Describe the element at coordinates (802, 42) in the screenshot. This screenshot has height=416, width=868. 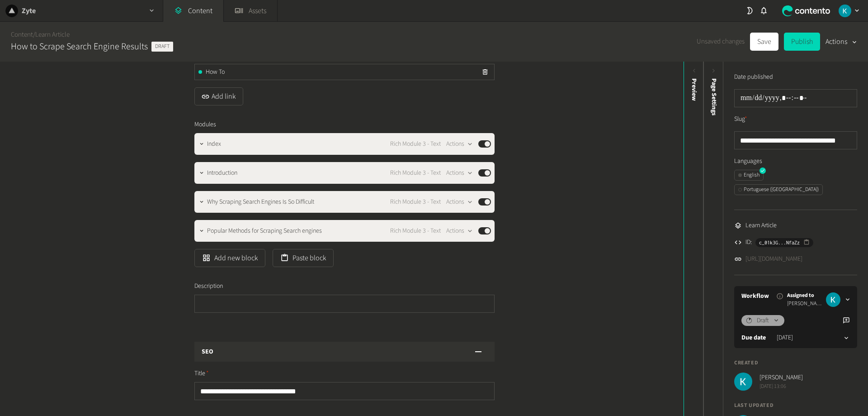
I see `button: Publish` at that location.